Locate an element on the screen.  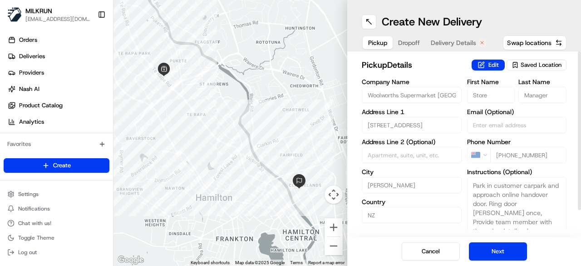
label: Zip Code is located at coordinates (438, 232).